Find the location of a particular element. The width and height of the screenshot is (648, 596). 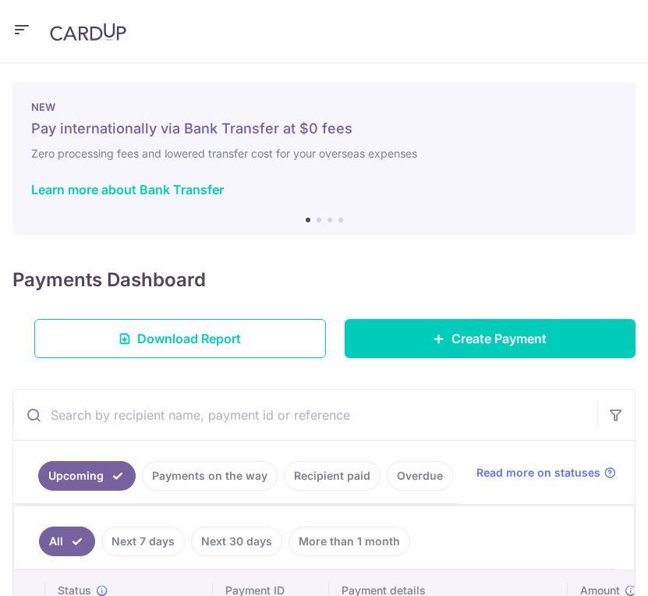

h5: Pay internationally via Bank Transfer at $0 fees is located at coordinates (324, 129).